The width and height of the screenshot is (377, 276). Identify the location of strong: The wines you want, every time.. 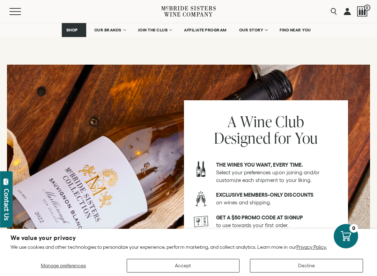
(259, 164).